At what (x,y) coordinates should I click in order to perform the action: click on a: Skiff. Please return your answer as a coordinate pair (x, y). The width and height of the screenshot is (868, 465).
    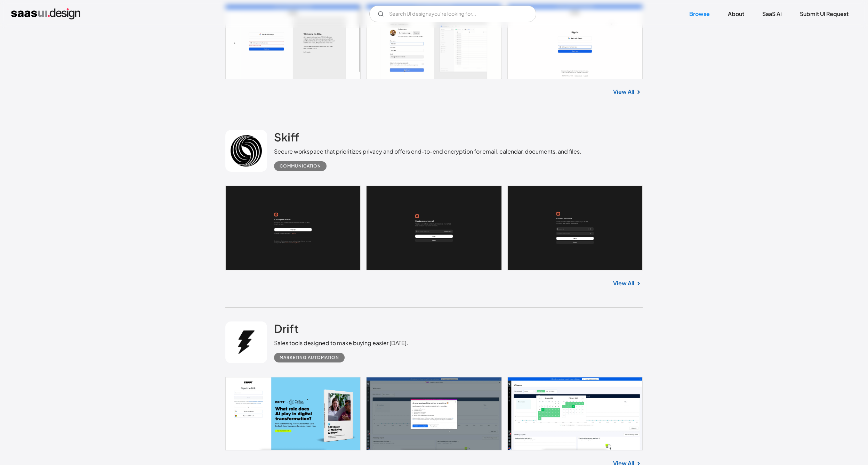
    Looking at the image, I should click on (286, 138).